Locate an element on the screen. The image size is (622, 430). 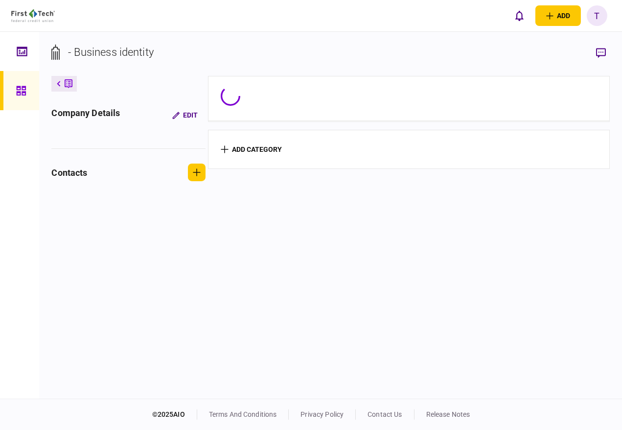
button: open adding identity options is located at coordinates (558, 16).